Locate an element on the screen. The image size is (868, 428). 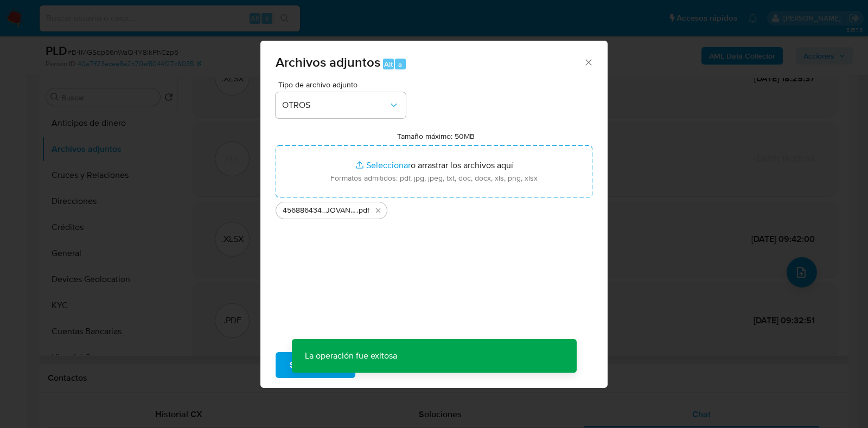
label: Tamaño máximo: 50MB is located at coordinates (436, 136).